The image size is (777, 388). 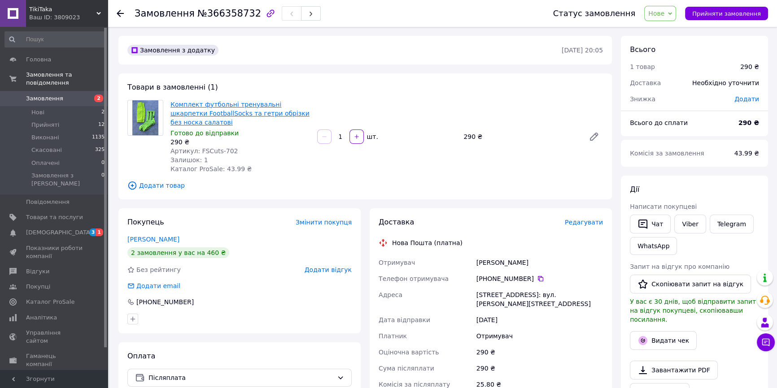 What do you see at coordinates (658, 123) in the screenshot?
I see `span: Всього до сплати` at bounding box center [658, 123].